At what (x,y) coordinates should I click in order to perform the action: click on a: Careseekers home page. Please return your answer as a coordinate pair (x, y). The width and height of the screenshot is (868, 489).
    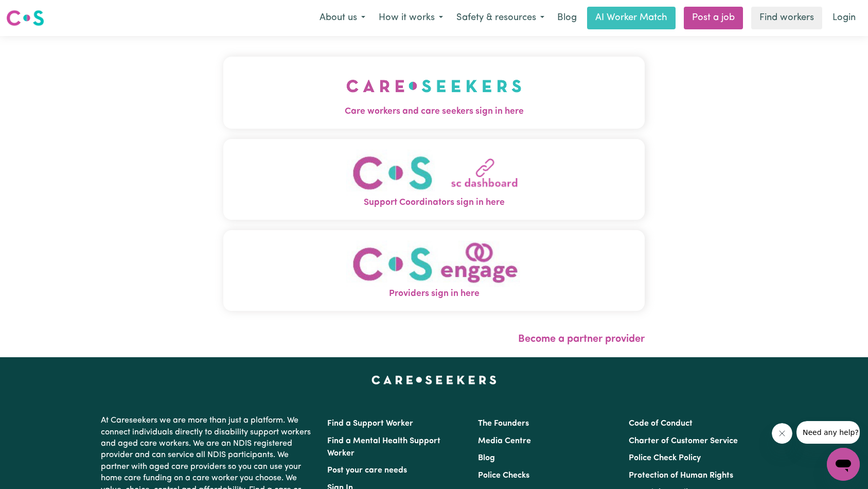
    Looking at the image, I should click on (434, 380).